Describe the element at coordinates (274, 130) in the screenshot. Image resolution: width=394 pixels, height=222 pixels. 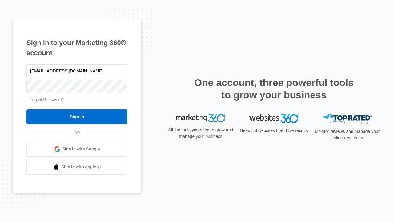
I see `p: Beautiful websites that drive results` at that location.